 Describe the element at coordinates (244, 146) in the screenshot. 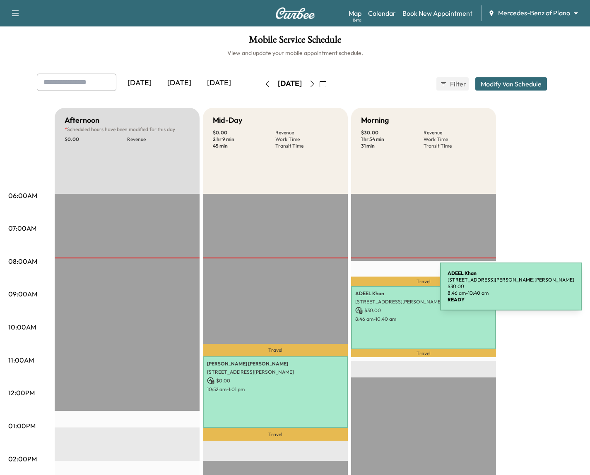

I see `p: 45 min` at that location.